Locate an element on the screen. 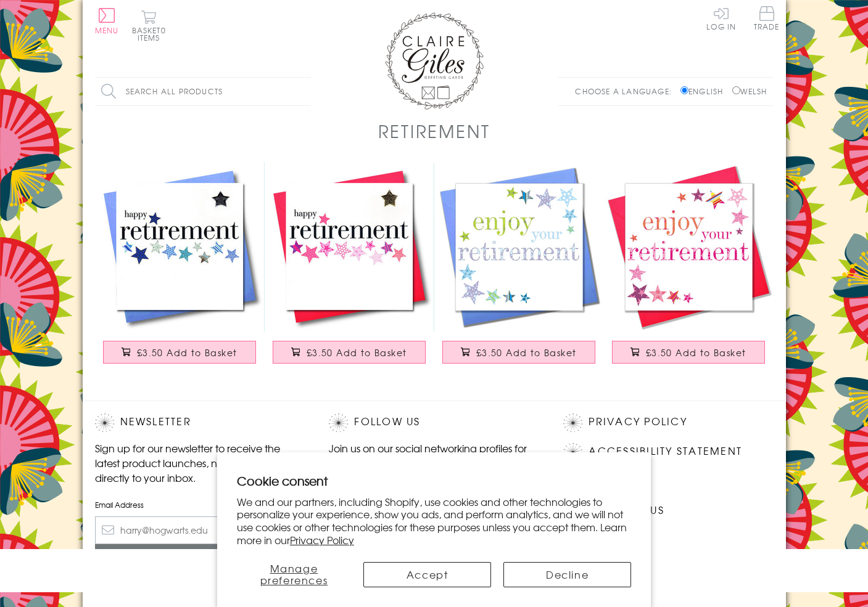  input: Search all products is located at coordinates (203, 91).